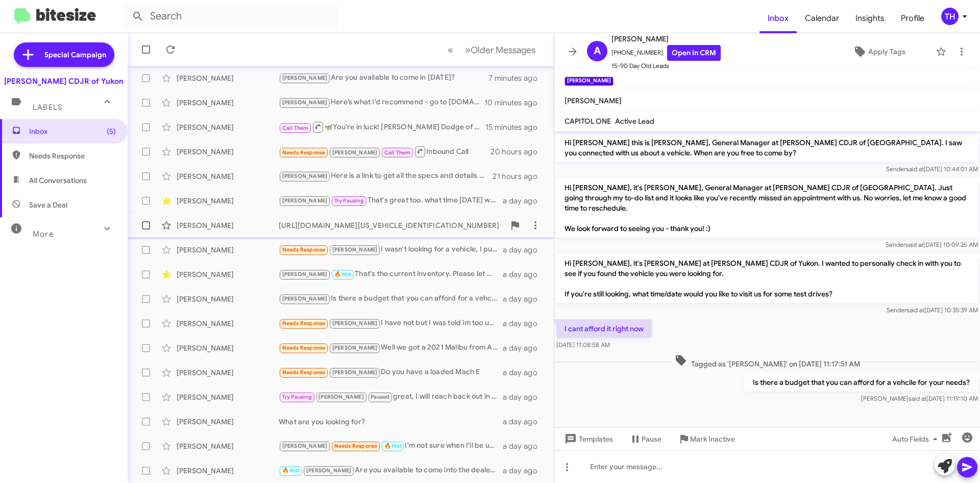  What do you see at coordinates (503, 50) in the screenshot?
I see `span: Older Messages` at bounding box center [503, 50].